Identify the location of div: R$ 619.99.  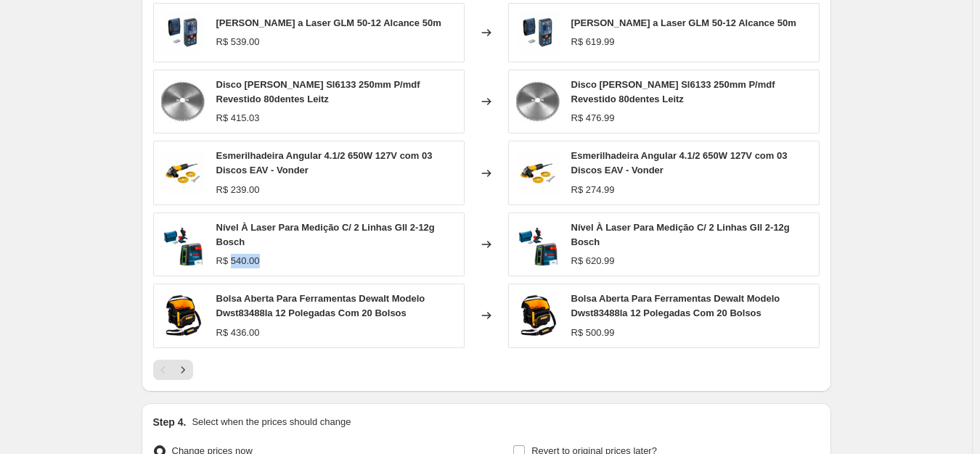
(593, 42).